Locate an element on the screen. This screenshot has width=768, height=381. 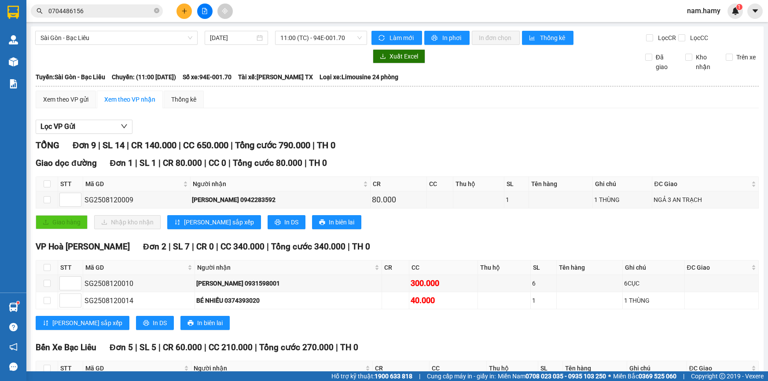
div: 6CỤC is located at coordinates (653, 283).